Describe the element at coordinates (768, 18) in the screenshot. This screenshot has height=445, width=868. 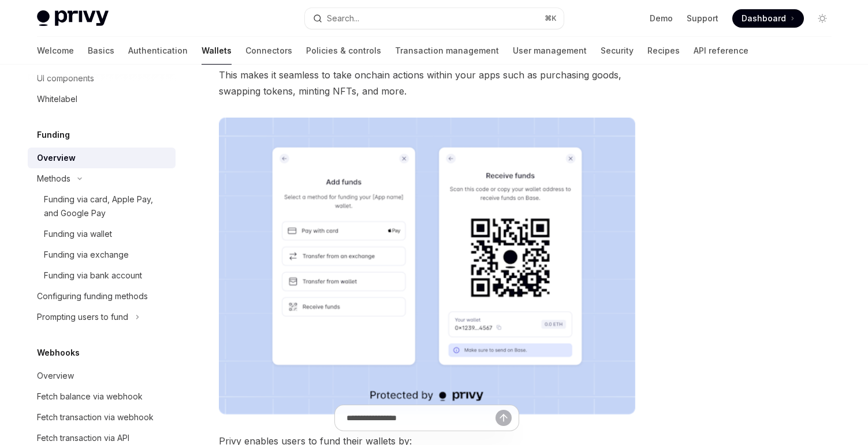
I see `a: Dashboard` at that location.